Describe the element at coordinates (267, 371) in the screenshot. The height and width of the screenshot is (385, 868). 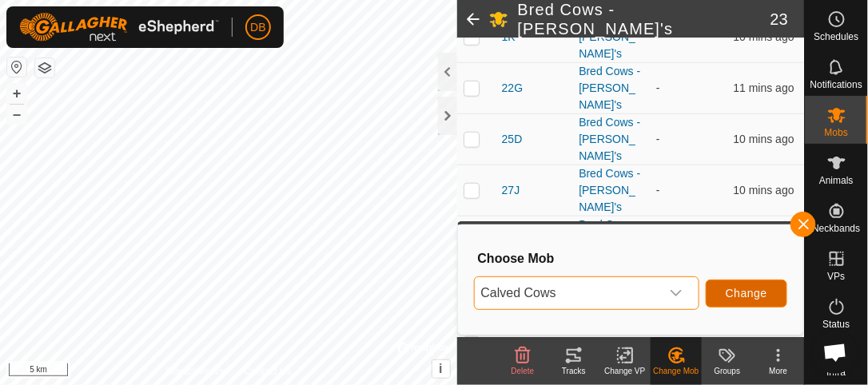
I see `a: Contact Us` at that location.